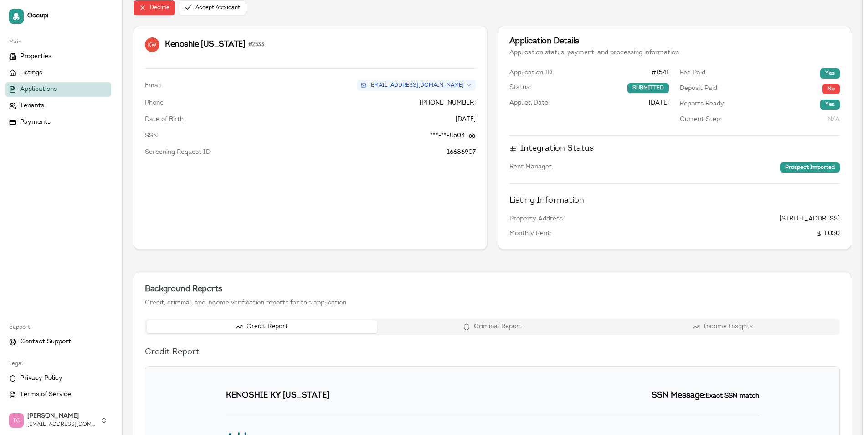  I want to click on span: Privacy Policy, so click(41, 378).